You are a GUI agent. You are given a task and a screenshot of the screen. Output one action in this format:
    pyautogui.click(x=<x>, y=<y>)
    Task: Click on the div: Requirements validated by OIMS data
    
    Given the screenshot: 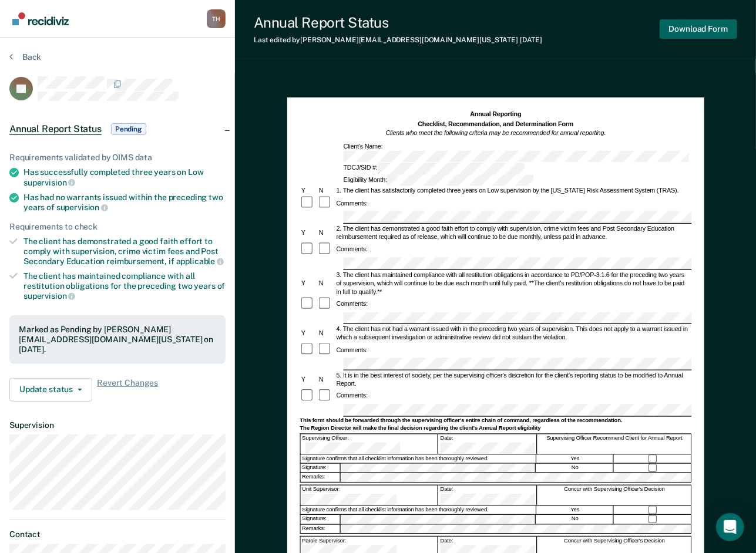 What is the action you would take?
    pyautogui.click(x=118, y=157)
    